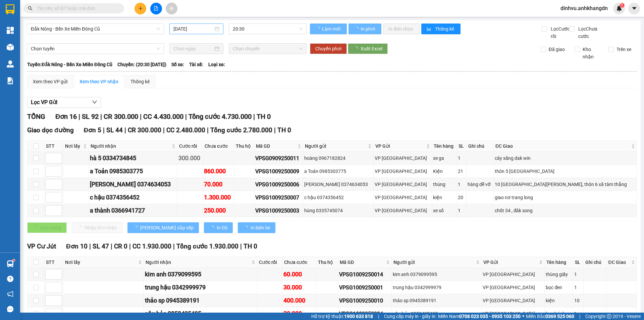 This screenshot has height=320, width=644. Describe the element at coordinates (95, 49) in the screenshot. I see `span: Chọn tuyến` at that location.